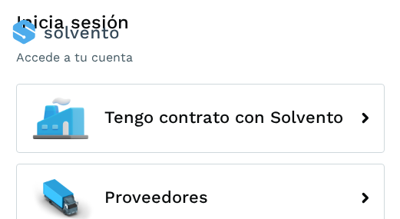  I want to click on h1: Inicia sesión, so click(200, 22).